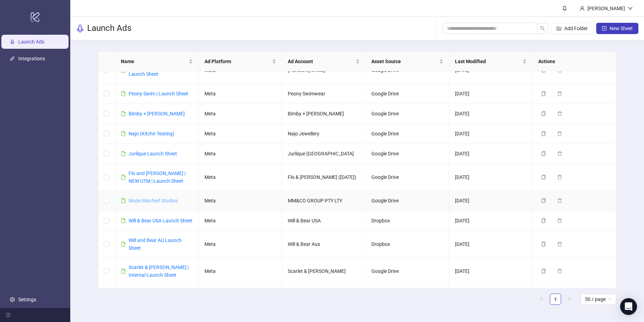 Image resolution: width=644 pixels, height=322 pixels. Describe the element at coordinates (559, 29) in the screenshot. I see `span: folder-add` at that location.